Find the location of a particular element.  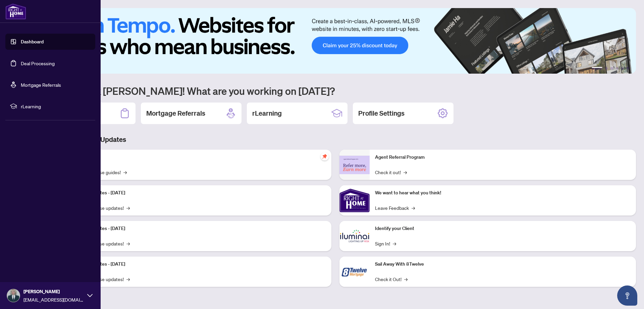

a: Mortgage Referrals is located at coordinates (41, 85).